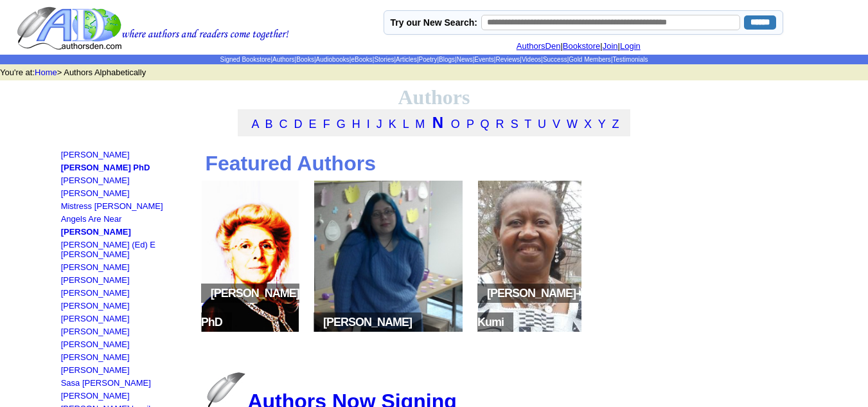 The image size is (868, 407). Describe the element at coordinates (91, 218) in the screenshot. I see `a: Angels Are Near` at that location.